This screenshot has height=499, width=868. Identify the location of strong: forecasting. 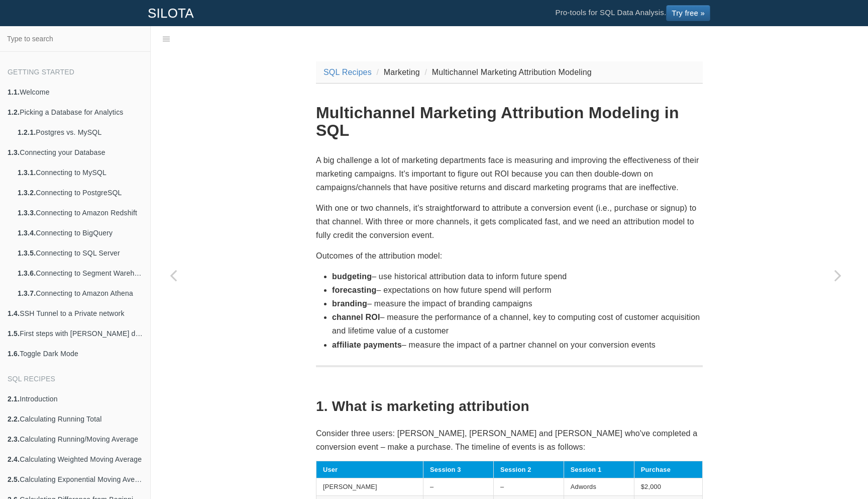
(354, 290).